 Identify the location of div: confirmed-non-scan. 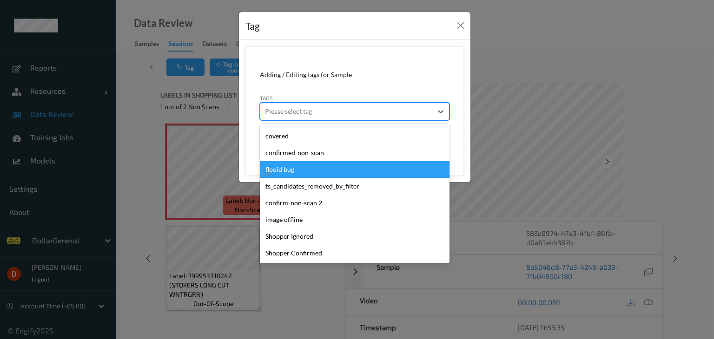
(354, 153).